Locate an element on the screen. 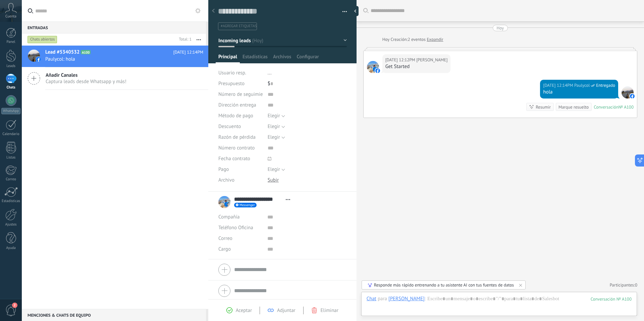  span: Archivo is located at coordinates (226, 180).